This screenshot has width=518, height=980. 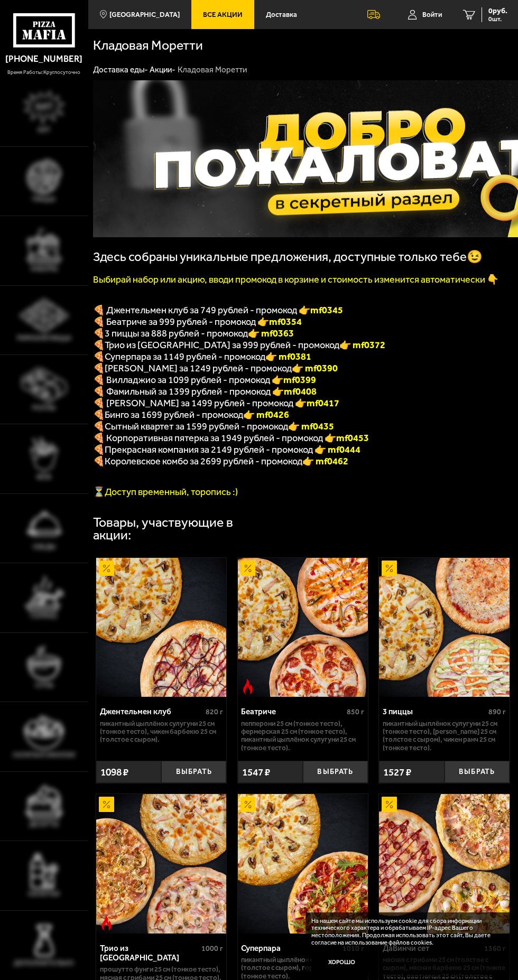 What do you see at coordinates (209, 450) in the screenshot?
I see `span: Прекрасная компания за 2149 рублей - промокод` at bounding box center [209, 450].